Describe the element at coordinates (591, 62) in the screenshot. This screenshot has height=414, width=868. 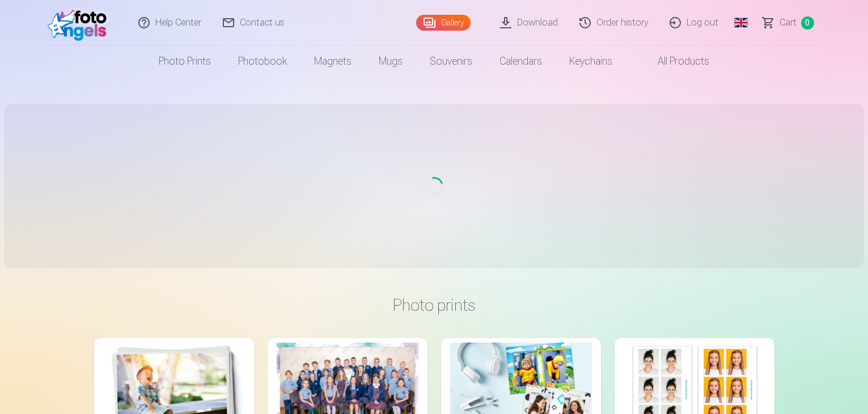
I see `a: Keychains` at that location.